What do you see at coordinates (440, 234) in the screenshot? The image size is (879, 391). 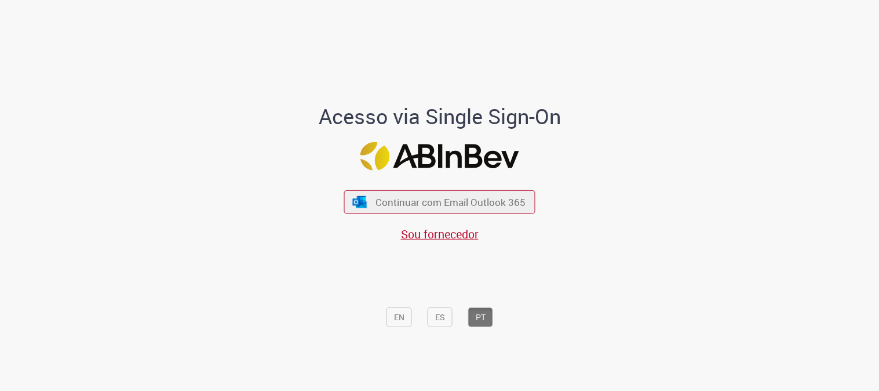 I see `span: Sou fornecedor` at bounding box center [440, 234].